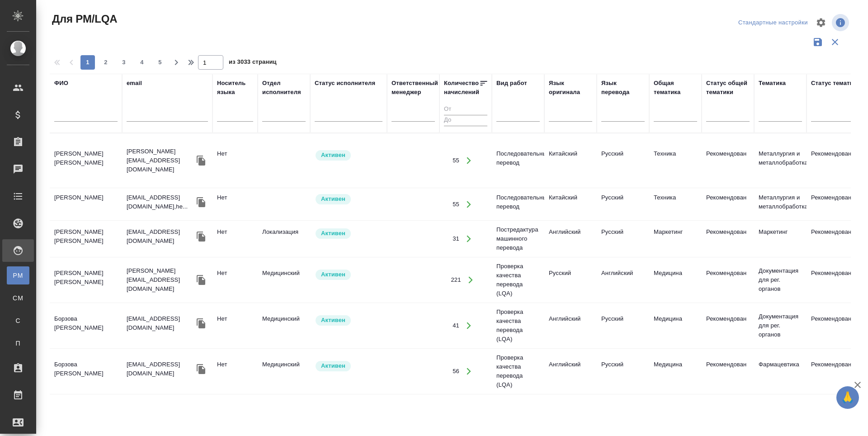  I want to click on div: Вид работ, so click(512, 83).